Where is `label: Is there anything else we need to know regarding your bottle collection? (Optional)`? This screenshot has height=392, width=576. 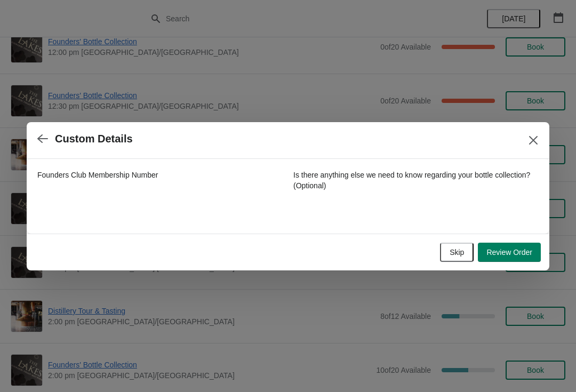
label: Is there anything else we need to know regarding your bottle collection? (Optional) is located at coordinates (416, 180).